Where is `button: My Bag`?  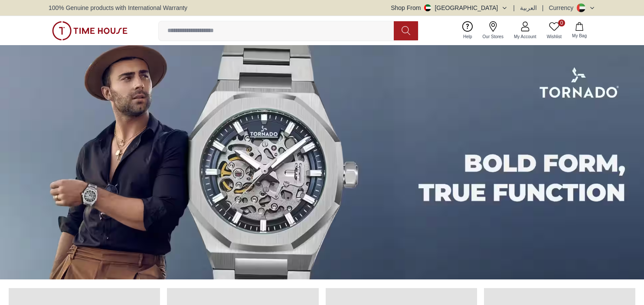
button: My Bag is located at coordinates (580, 30).